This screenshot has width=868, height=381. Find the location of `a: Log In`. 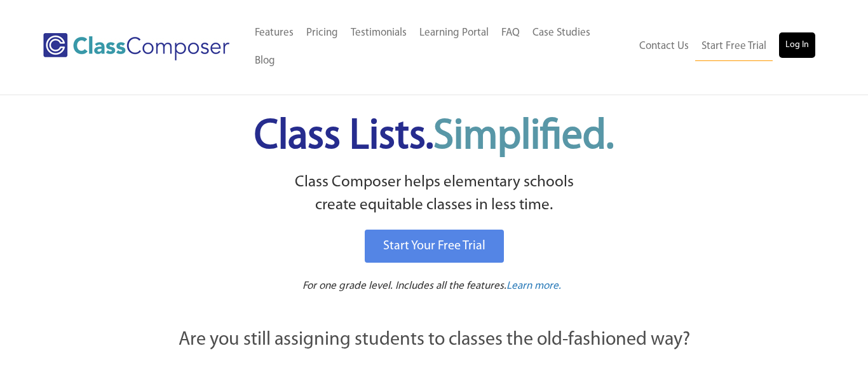

a: Log In is located at coordinates (797, 45).